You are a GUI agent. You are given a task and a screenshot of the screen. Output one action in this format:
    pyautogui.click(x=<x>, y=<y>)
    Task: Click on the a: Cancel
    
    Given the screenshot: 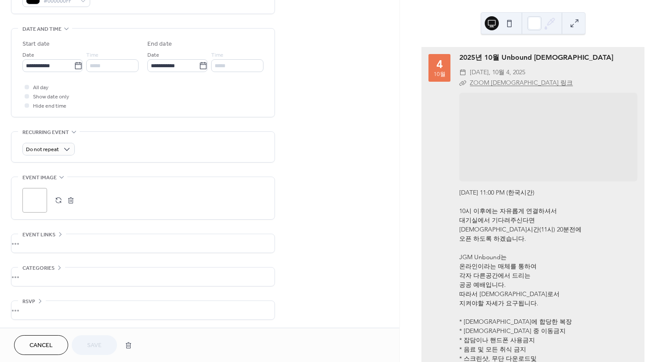 What is the action you would take?
    pyautogui.click(x=41, y=345)
    